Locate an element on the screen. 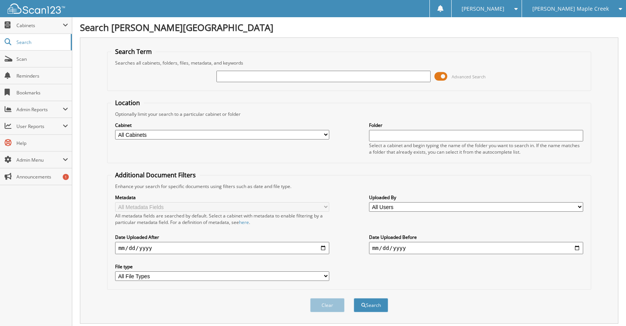  span: Bookmarks is located at coordinates (42, 93).